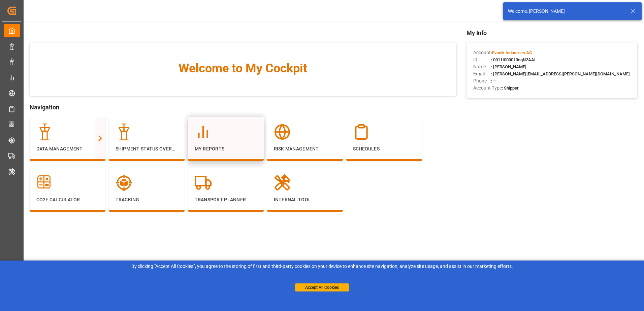  What do you see at coordinates (226, 200) in the screenshot?
I see `p: Transport Planner` at bounding box center [226, 200].